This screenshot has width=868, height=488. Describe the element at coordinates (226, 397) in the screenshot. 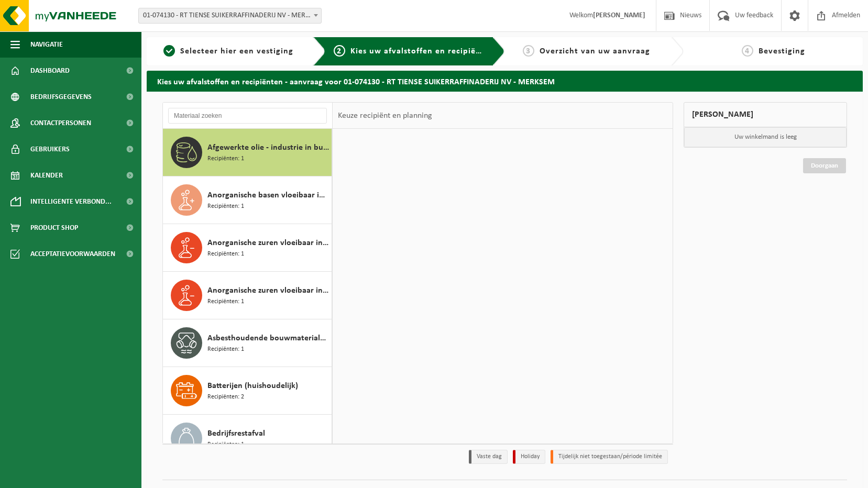

I see `span: Recipiënten: 2` at that location.